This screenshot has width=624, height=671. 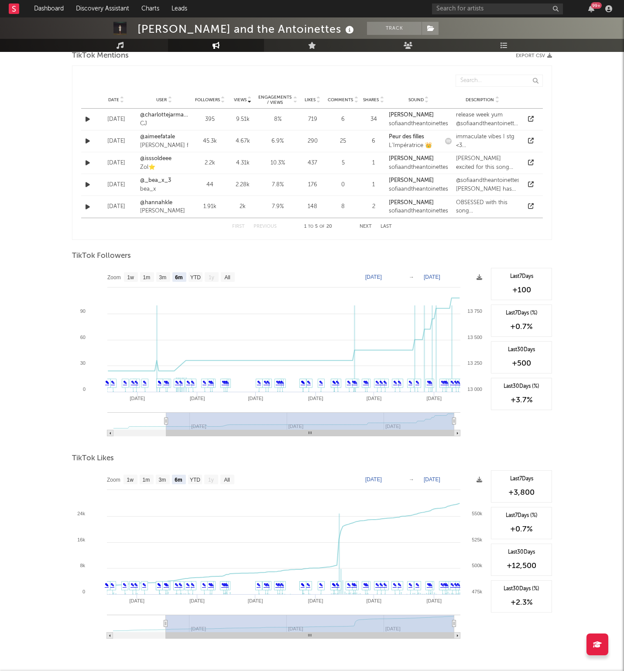 I want to click on div: 34, so click(x=374, y=120).